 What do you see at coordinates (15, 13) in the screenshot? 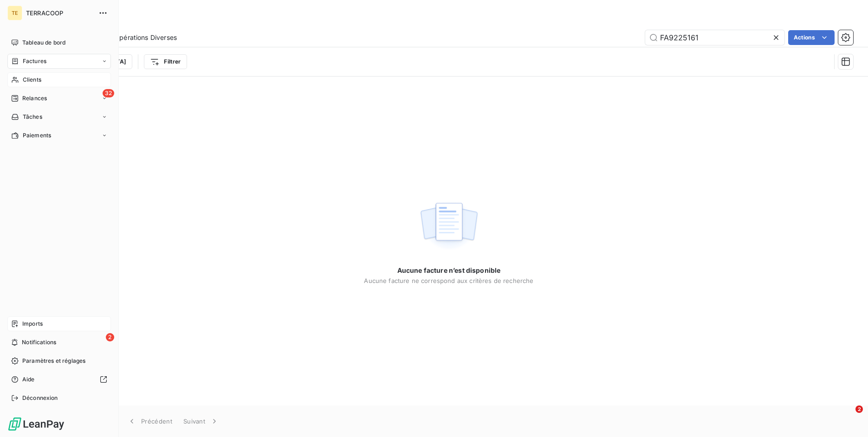
I see `div: TE` at bounding box center [15, 13].